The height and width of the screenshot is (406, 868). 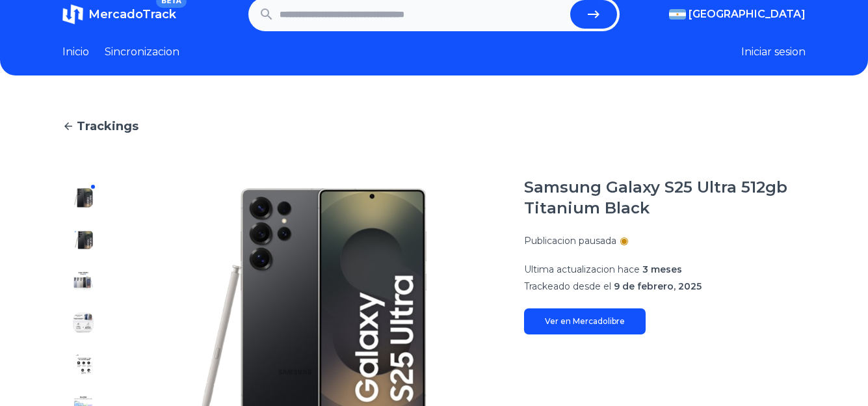 I want to click on a: MercadoTrackBETA, so click(x=119, y=15).